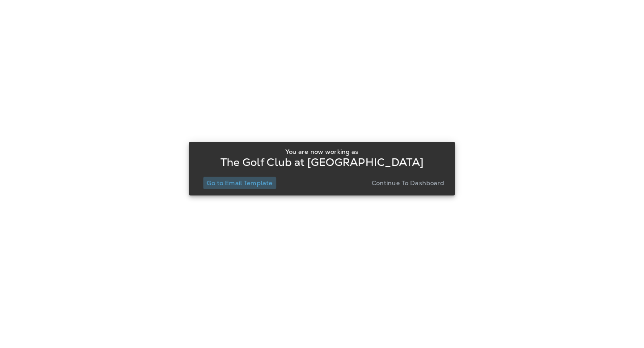 The width and height of the screenshot is (644, 348). I want to click on p: You are now working as, so click(322, 152).